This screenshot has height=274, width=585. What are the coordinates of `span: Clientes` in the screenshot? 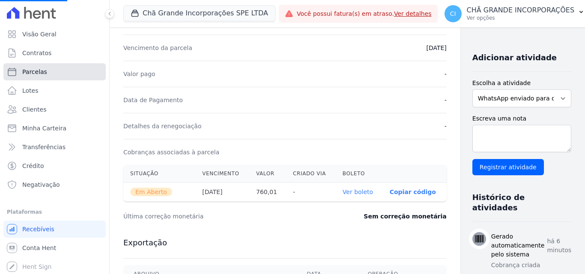 It's located at (34, 110).